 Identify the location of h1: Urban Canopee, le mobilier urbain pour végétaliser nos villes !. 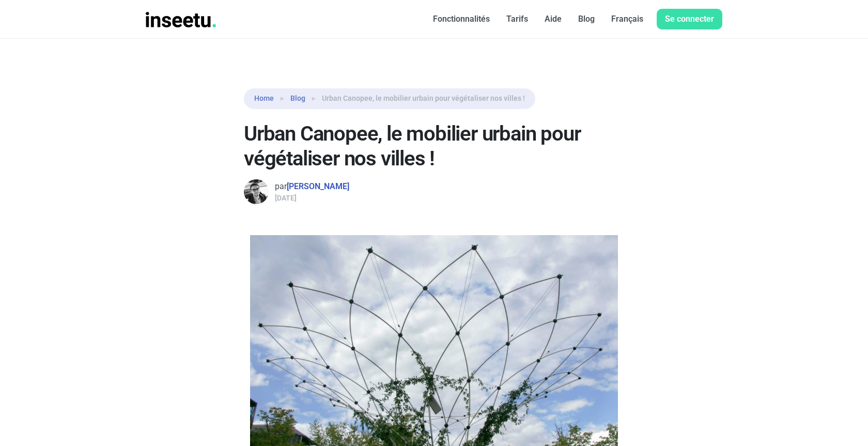
(434, 146).